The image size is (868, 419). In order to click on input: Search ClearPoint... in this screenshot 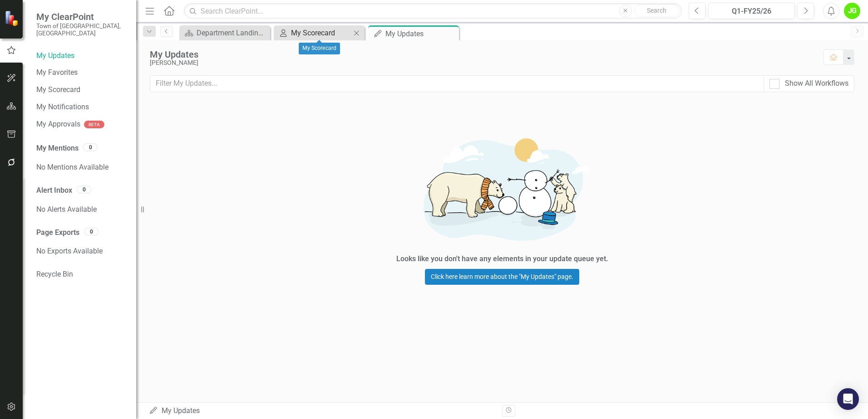, I will do `click(433, 11)`.